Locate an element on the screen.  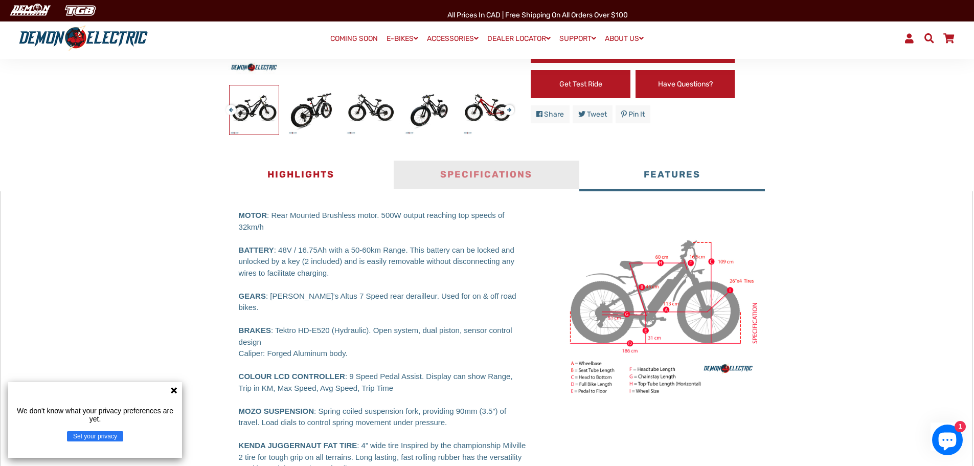
button: Highlights is located at coordinates (301, 176).